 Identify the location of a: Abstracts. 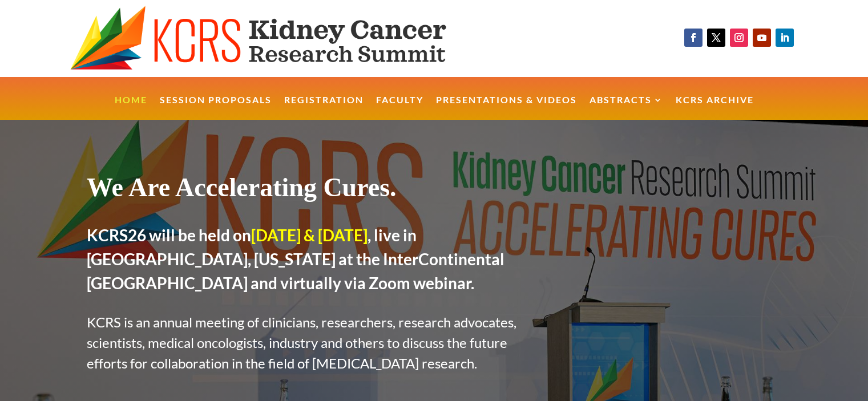
(626, 108).